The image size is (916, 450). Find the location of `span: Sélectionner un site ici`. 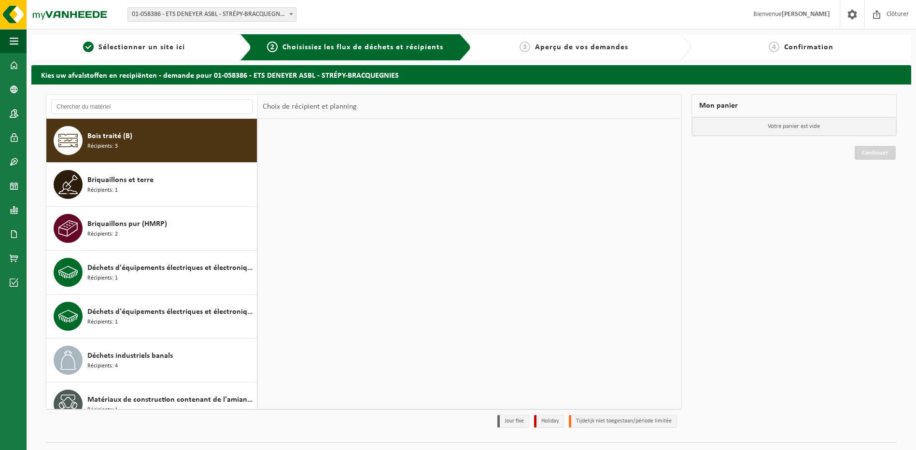

span: Sélectionner un site ici is located at coordinates (141, 47).